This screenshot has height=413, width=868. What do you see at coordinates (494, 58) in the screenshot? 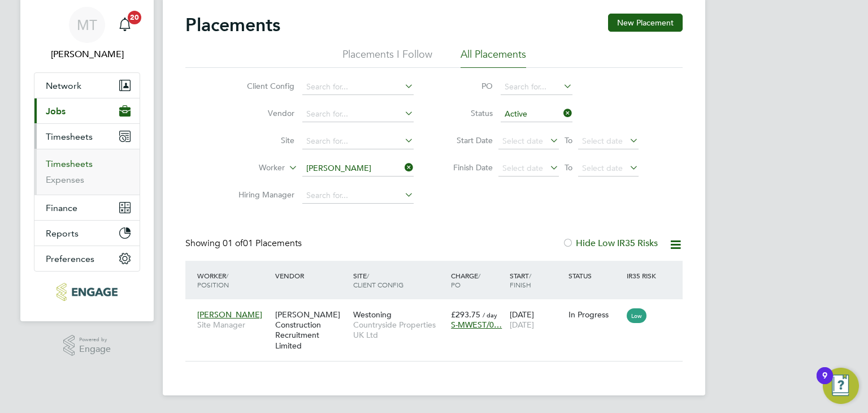
I see `li: All Placements` at bounding box center [494, 58].